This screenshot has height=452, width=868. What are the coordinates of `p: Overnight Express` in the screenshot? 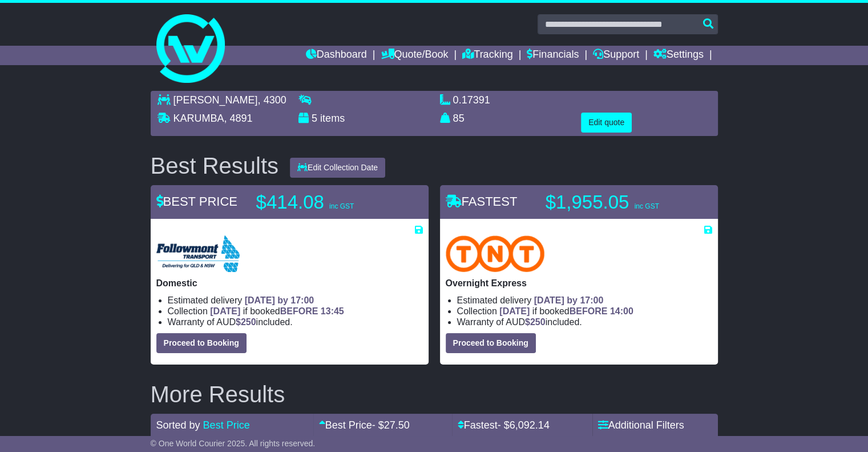 It's located at (579, 283).